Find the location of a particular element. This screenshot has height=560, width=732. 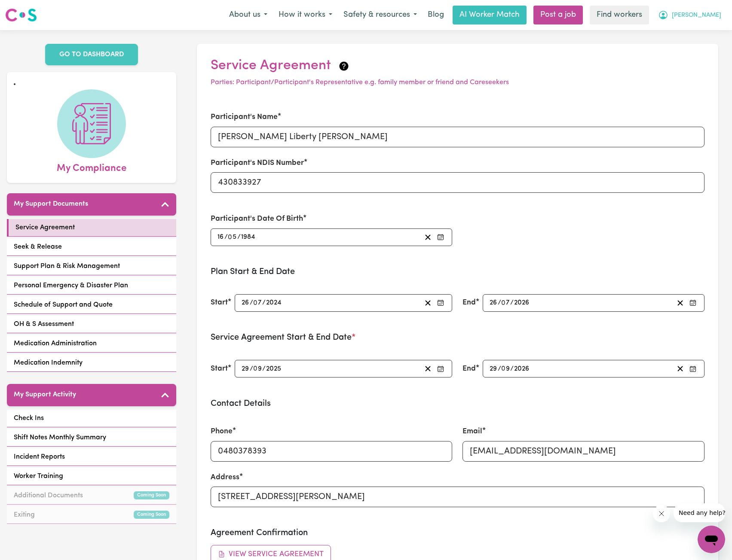

a: Personal Emergency & Disaster Plan is located at coordinates (92, 285).